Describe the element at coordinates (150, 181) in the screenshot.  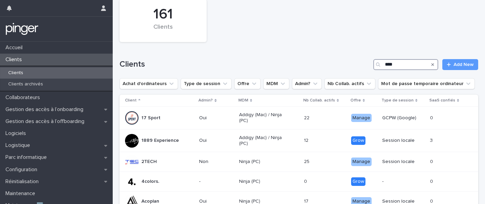
I see `p: 4colors.` at that location.